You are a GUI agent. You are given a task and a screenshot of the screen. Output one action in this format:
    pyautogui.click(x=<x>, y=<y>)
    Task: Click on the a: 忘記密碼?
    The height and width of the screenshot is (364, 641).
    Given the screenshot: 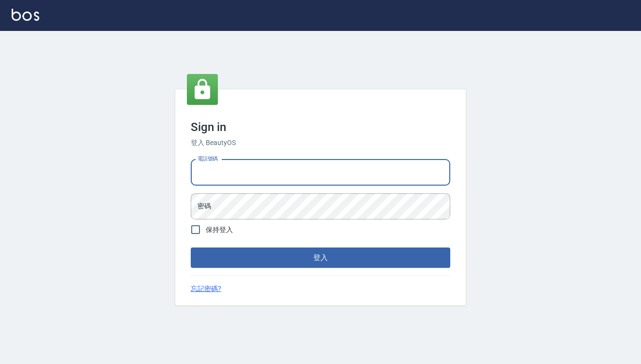 What is the action you would take?
    pyautogui.click(x=206, y=289)
    